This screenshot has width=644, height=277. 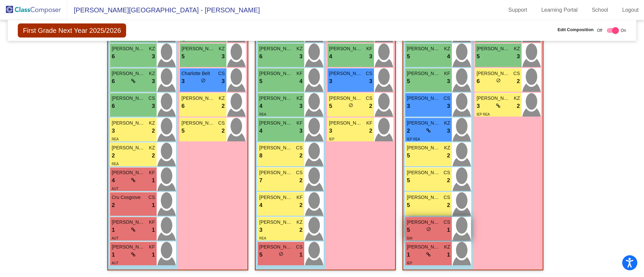 I want to click on span: 504, so click(x=410, y=239).